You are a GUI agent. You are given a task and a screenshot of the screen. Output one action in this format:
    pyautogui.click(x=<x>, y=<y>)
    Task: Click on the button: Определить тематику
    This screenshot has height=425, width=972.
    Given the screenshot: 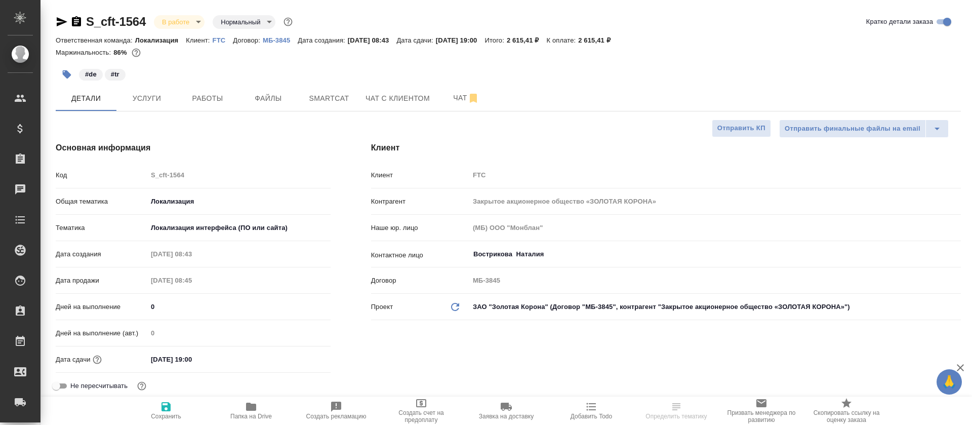 What is the action you would take?
    pyautogui.click(x=676, y=411)
    